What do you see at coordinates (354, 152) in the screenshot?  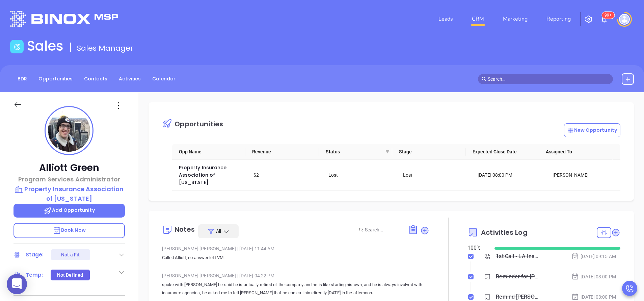 I see `span: Status` at bounding box center [354, 152].